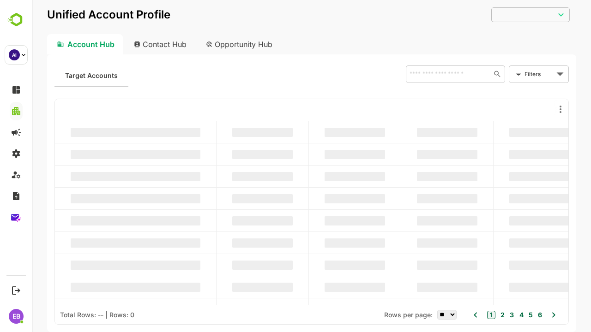 The width and height of the screenshot is (591, 332). I want to click on div: Account Hub, so click(53, 44).